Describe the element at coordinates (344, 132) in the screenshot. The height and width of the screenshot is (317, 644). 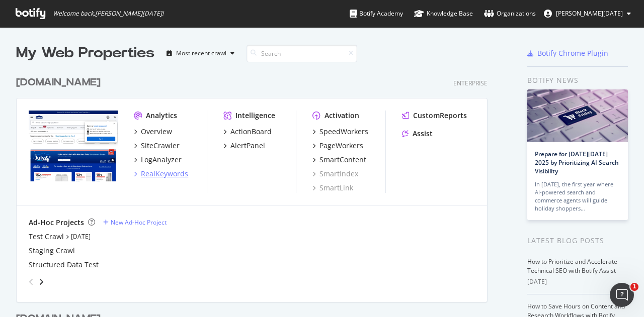
I see `div: SpeedWorkers` at that location.